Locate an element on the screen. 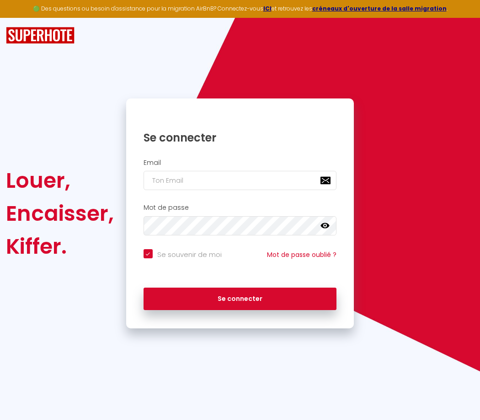 The image size is (480, 420). button: Se connecter is located at coordinates (240, 299).